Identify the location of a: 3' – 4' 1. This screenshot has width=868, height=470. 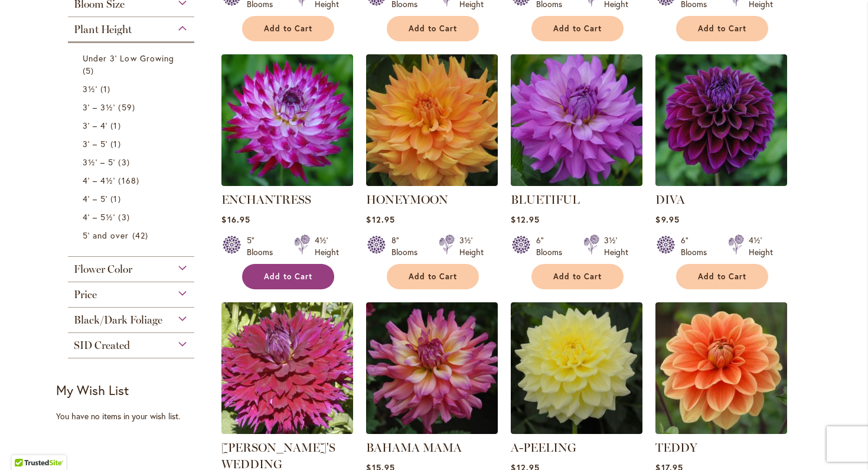
(132, 125).